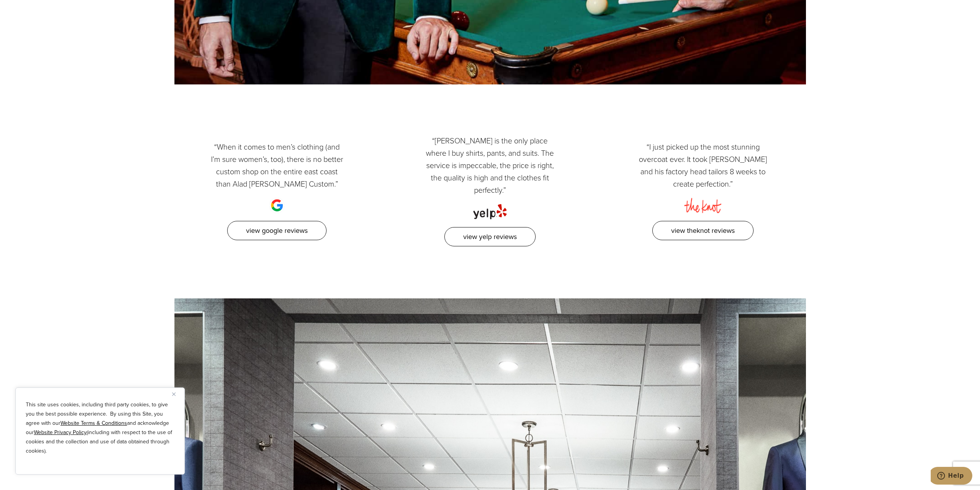  I want to click on img: Close, so click(174, 394).